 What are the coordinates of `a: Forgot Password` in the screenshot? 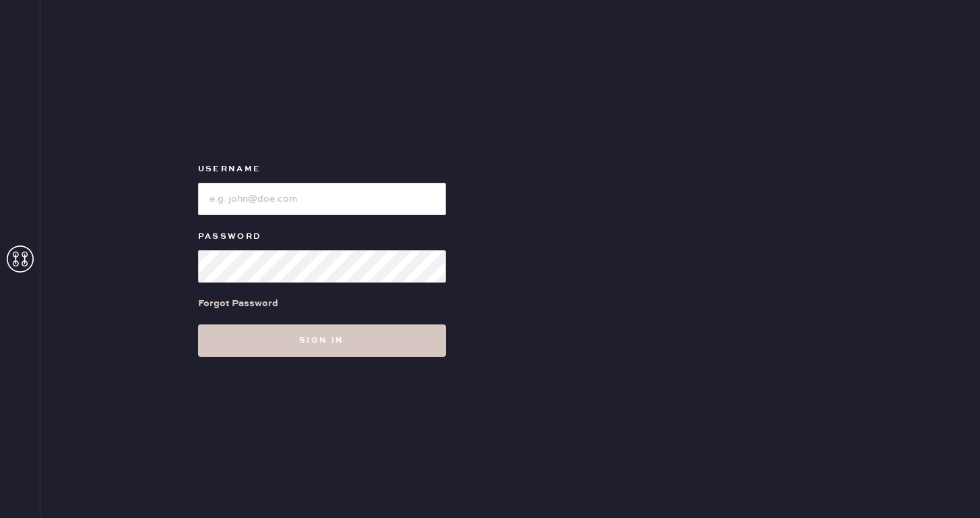 It's located at (238, 304).